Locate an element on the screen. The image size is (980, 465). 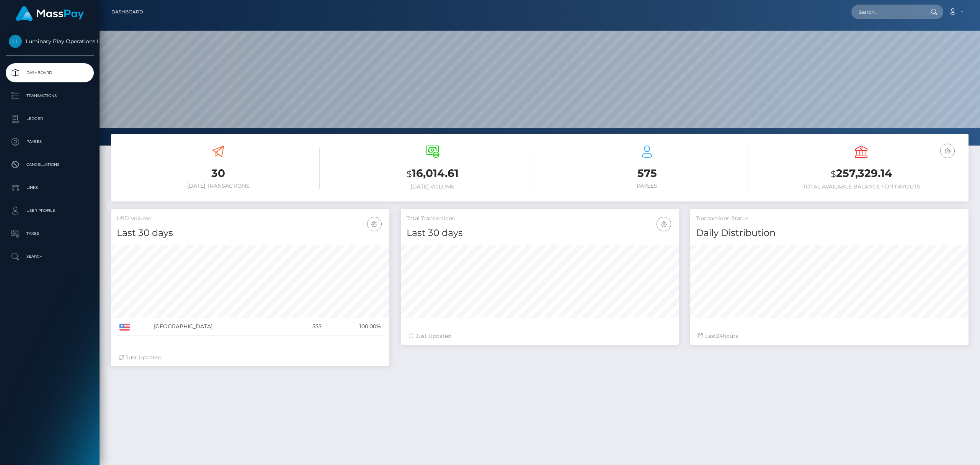
span: Luminary Play Operations Limited is located at coordinates (50, 41).